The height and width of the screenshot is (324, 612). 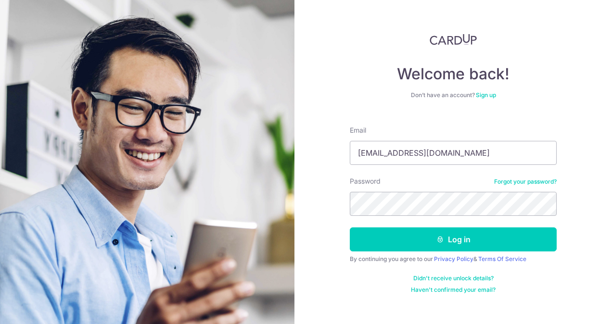 What do you see at coordinates (453, 279) in the screenshot?
I see `a: Didn't receive unlock details?` at bounding box center [453, 279].